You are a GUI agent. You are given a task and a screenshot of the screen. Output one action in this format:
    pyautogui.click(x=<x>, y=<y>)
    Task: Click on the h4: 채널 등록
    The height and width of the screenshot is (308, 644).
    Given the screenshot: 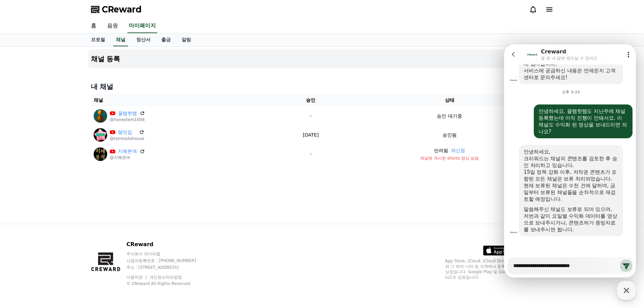 What is the action you would take?
    pyautogui.click(x=105, y=59)
    